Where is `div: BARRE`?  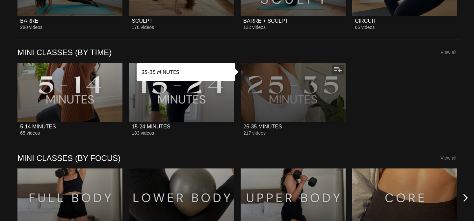
div: BARRE is located at coordinates (29, 21).